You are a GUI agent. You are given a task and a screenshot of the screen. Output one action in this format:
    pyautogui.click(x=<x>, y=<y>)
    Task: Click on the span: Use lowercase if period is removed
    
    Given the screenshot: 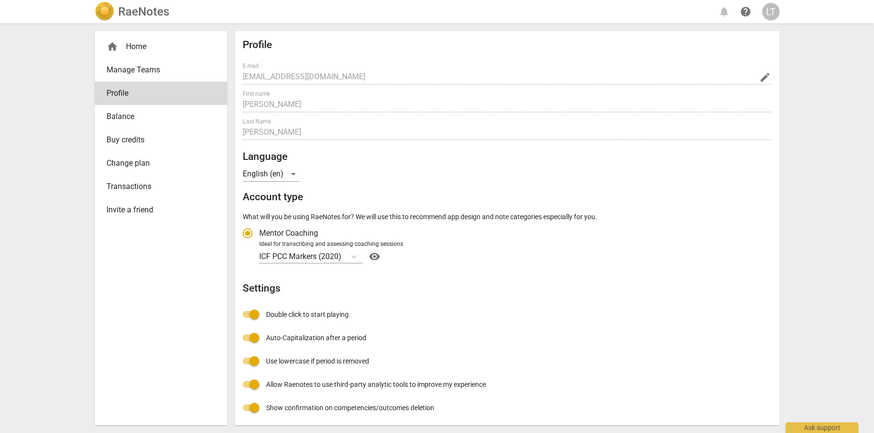 What is the action you would take?
    pyautogui.click(x=318, y=361)
    